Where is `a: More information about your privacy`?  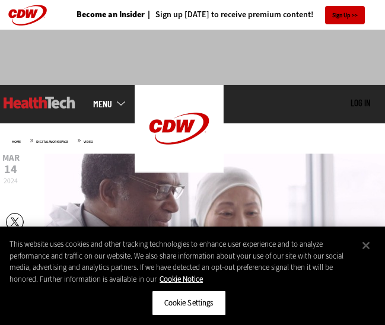 a: More information about your privacy is located at coordinates (181, 279).